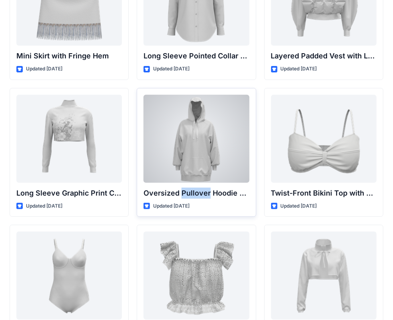 This screenshot has width=393, height=320. Describe the element at coordinates (196, 56) in the screenshot. I see `p: Long Sleeve Pointed Collar Button-Up Shirt` at that location.